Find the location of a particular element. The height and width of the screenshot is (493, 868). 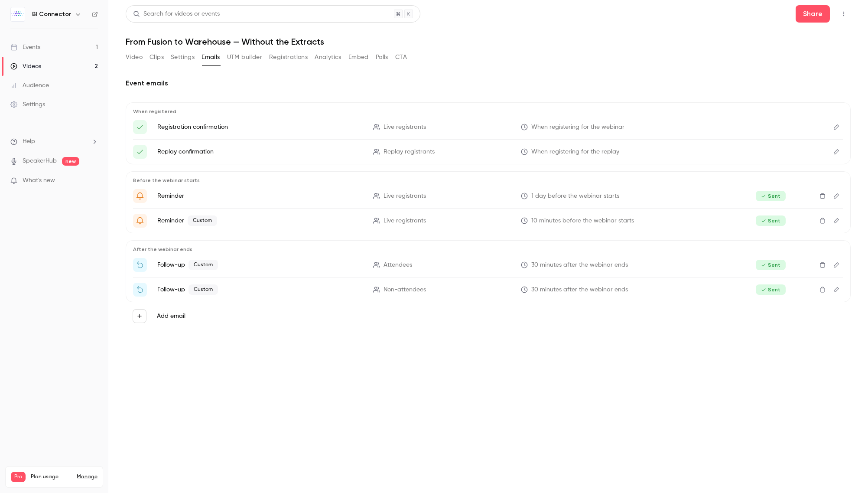

button: Embed is located at coordinates (359, 57).